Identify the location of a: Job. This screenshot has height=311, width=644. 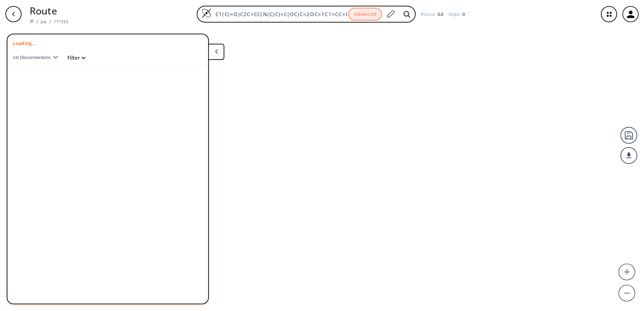
(44, 22).